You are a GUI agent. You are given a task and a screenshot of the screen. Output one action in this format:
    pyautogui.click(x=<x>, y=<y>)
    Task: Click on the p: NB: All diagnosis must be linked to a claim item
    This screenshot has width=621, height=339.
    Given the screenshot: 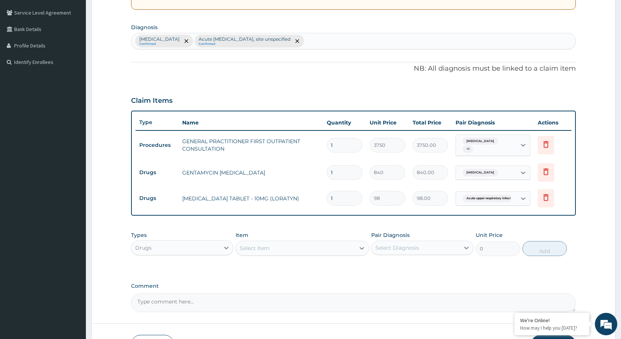 What is the action you would take?
    pyautogui.click(x=353, y=69)
    